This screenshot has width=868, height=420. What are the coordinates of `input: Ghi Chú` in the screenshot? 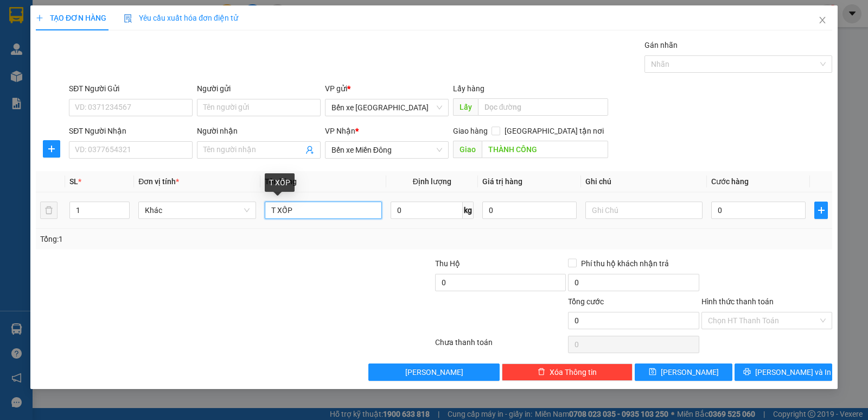 It's located at (643, 210).